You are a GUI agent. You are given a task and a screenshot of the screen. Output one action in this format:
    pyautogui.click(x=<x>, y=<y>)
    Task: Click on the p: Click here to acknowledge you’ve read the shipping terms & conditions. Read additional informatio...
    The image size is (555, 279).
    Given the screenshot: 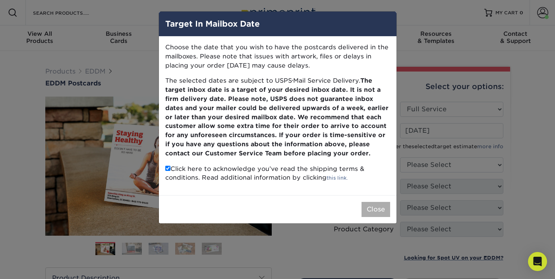 What is the action you would take?
    pyautogui.click(x=278, y=174)
    